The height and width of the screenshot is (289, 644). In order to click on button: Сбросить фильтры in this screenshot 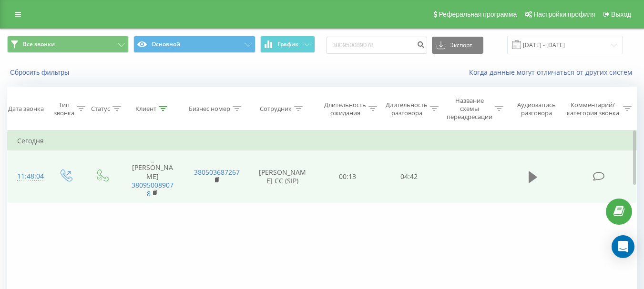, I will do `click(41, 72)`.